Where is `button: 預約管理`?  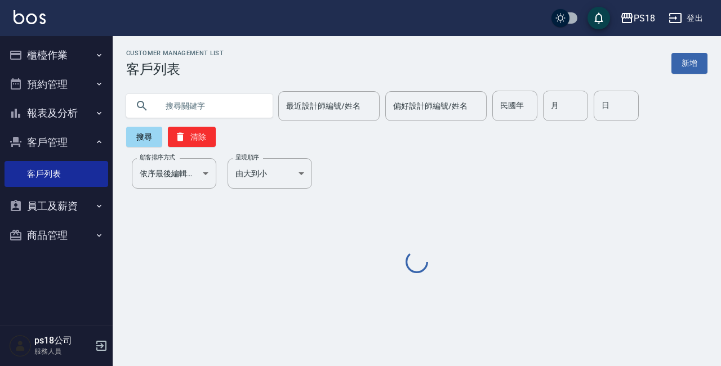
button: 預約管理 is located at coordinates (56, 84).